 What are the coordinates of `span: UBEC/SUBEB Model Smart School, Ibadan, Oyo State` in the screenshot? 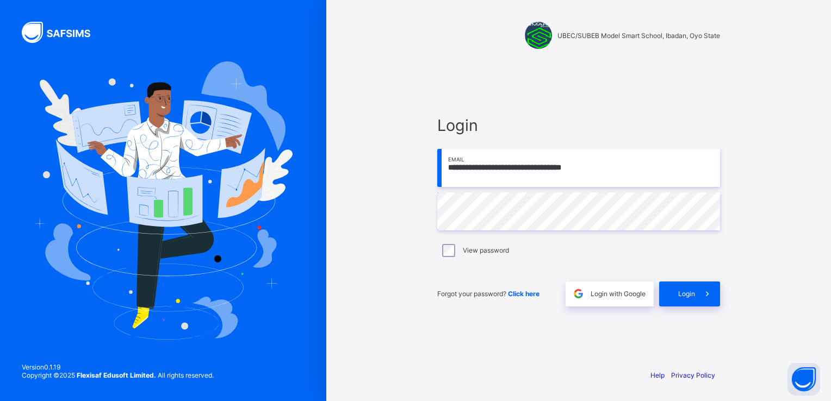 It's located at (638, 35).